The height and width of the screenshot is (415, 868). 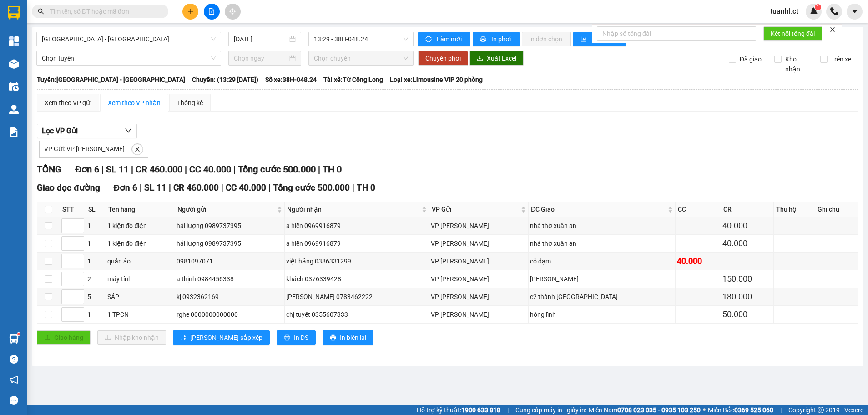 I want to click on span: Chọn tuyến, so click(x=129, y=58).